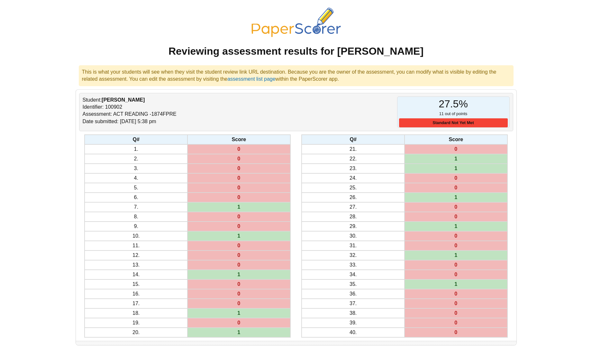 The width and height of the screenshot is (592, 364). Describe the element at coordinates (353, 304) in the screenshot. I see `td: 37.` at that location.